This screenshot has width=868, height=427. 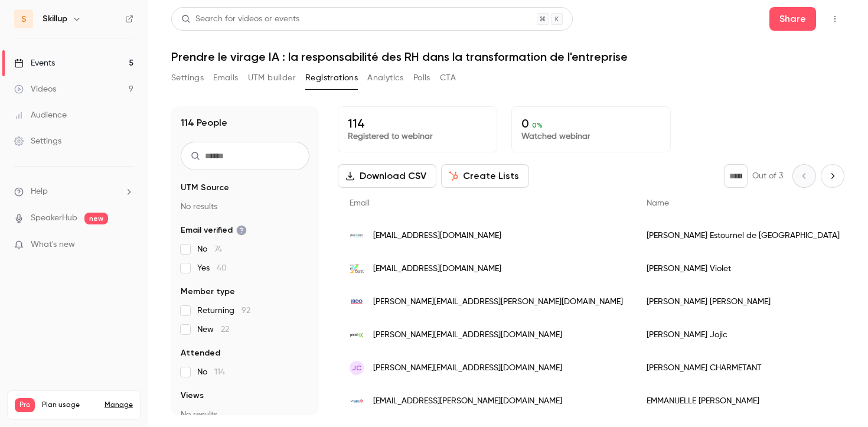 I want to click on img: placetolearn.fr, so click(x=357, y=236).